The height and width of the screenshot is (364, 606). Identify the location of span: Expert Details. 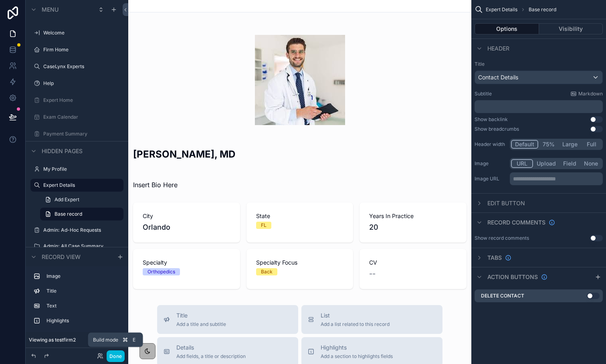
(502, 9).